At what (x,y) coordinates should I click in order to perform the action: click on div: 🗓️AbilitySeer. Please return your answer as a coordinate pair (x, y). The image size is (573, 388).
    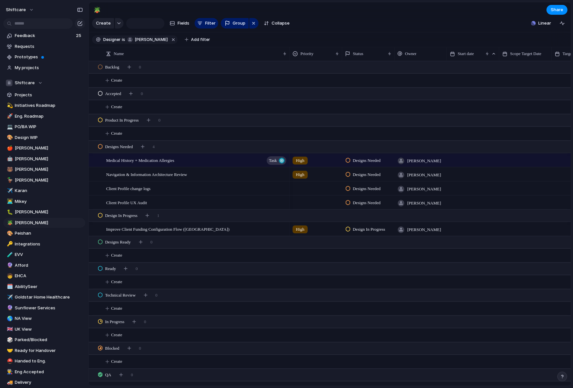
    Looking at the image, I should click on (44, 287).